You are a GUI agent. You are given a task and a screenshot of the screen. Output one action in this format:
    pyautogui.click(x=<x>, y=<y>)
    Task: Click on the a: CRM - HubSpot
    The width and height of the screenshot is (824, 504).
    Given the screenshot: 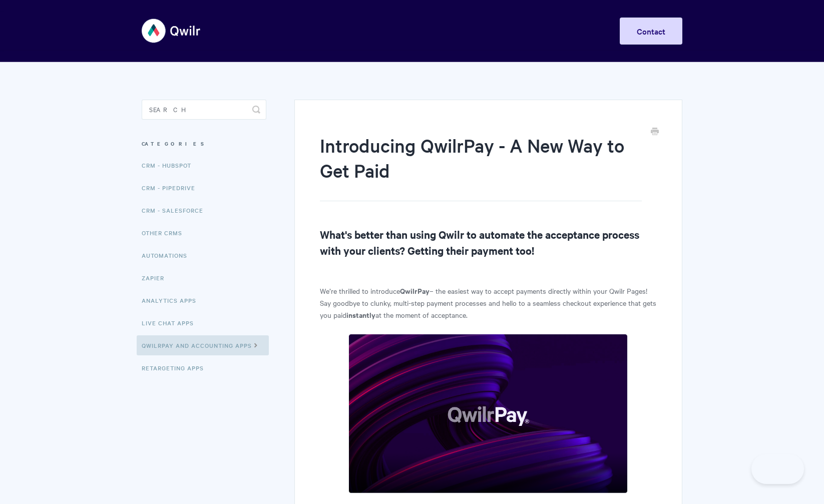 What is the action you would take?
    pyautogui.click(x=170, y=166)
    